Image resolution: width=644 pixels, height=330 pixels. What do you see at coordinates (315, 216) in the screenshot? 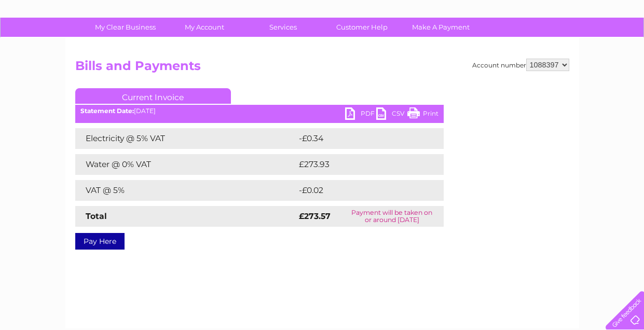
I see `strong: £273.57` at bounding box center [315, 216].